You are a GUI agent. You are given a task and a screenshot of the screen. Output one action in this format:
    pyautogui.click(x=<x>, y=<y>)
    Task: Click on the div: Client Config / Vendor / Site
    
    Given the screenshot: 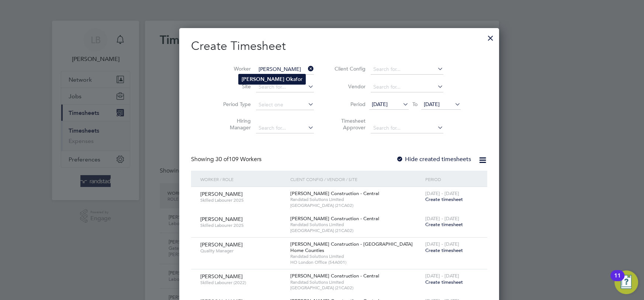 What is the action you would take?
    pyautogui.click(x=356, y=179)
    